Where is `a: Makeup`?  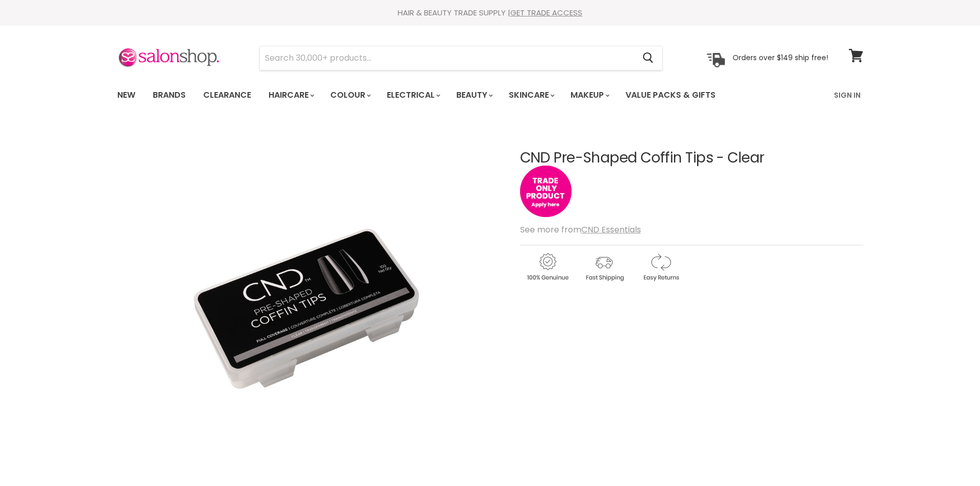
a: Makeup is located at coordinates (589, 95).